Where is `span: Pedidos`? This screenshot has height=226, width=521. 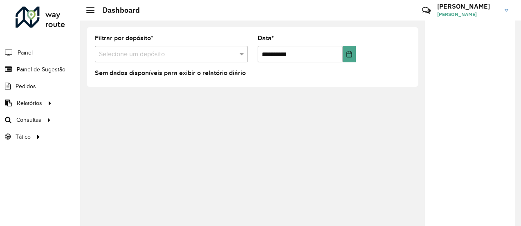 span: Pedidos is located at coordinates (26, 86).